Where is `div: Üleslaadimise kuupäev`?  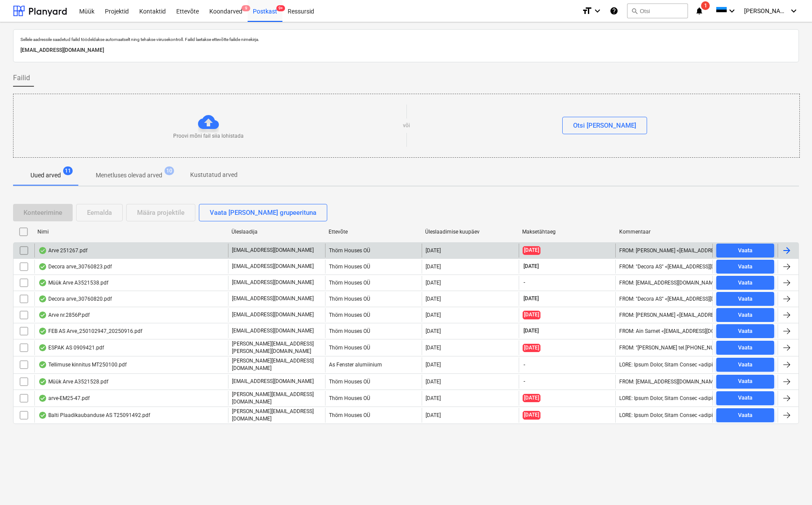
div: Üleslaadimise kuupäev is located at coordinates (470, 232).